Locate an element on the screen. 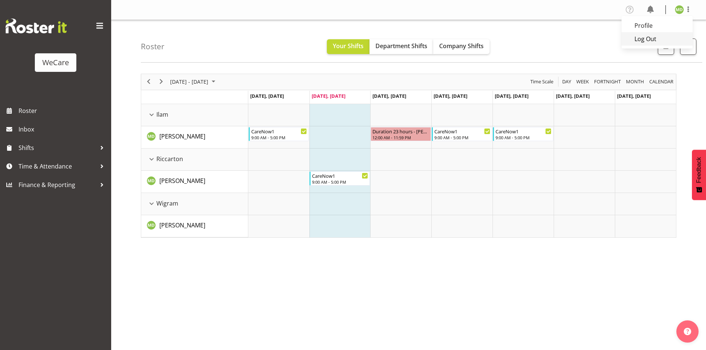 The height and width of the screenshot is (350, 706). table: Timeline Week of August 26, 2025 is located at coordinates (462, 171).